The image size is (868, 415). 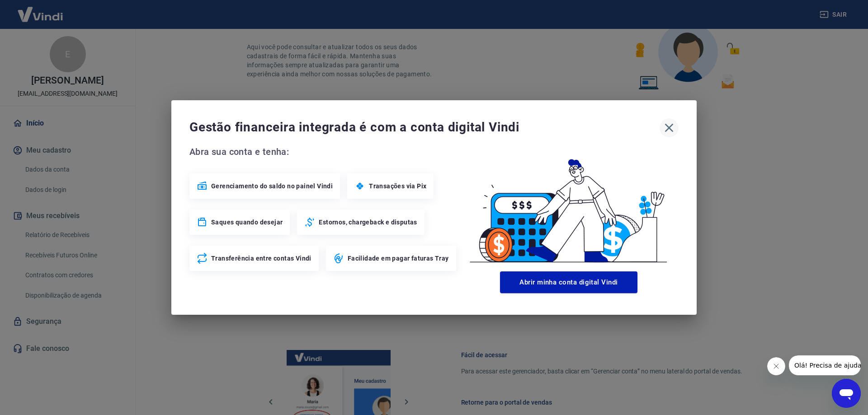 What do you see at coordinates (424, 127) in the screenshot?
I see `span: Gestão financeira integrada é com a conta digital Vindi` at bounding box center [424, 127].